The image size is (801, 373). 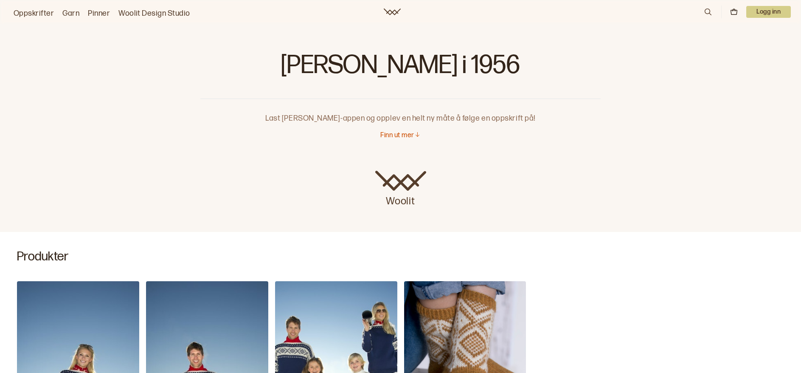 I want to click on p: Woolit, so click(x=401, y=199).